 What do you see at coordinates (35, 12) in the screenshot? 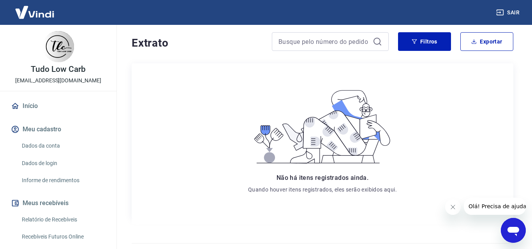
I see `img: Vindi` at bounding box center [35, 12].